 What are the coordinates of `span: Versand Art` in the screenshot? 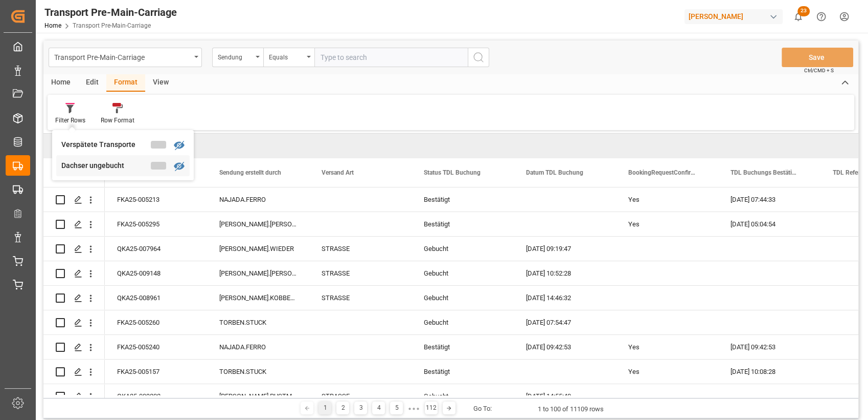 It's located at (338, 172).